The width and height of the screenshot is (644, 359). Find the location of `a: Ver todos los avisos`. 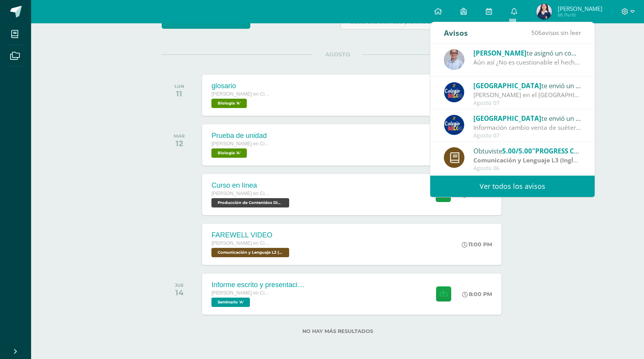

a: Ver todos los avisos is located at coordinates (513, 186).